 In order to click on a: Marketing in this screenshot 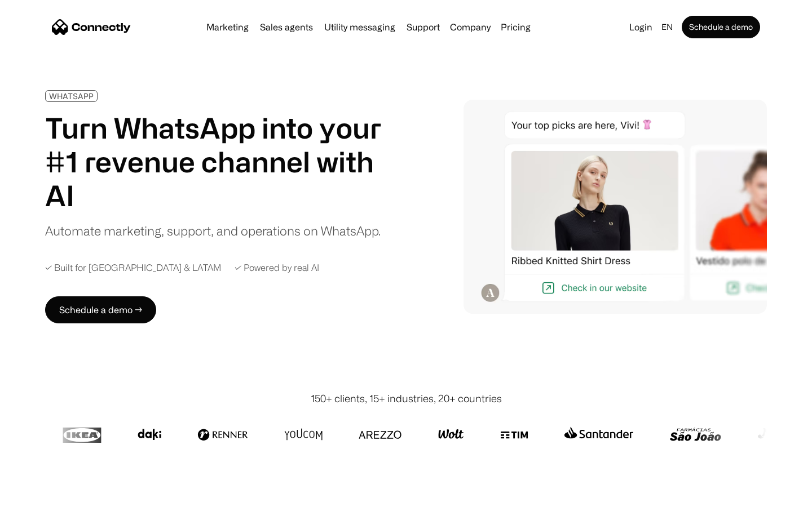, I will do `click(227, 27)`.